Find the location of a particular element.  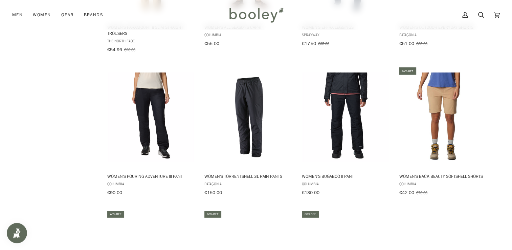

img: Columbia Women's Pouring Adventure III Pant Black - Booley Galway is located at coordinates (151, 117).